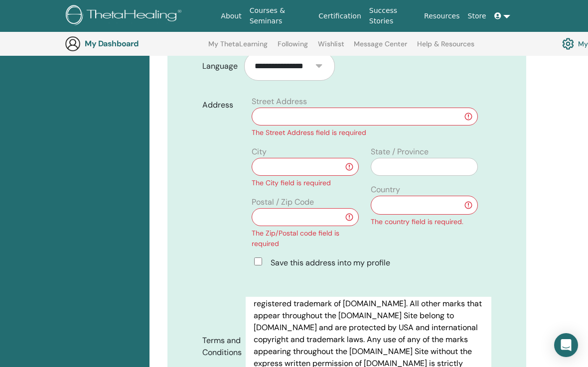 This screenshot has width=588, height=367. Describe the element at coordinates (259, 152) in the screenshot. I see `label: City` at that location.